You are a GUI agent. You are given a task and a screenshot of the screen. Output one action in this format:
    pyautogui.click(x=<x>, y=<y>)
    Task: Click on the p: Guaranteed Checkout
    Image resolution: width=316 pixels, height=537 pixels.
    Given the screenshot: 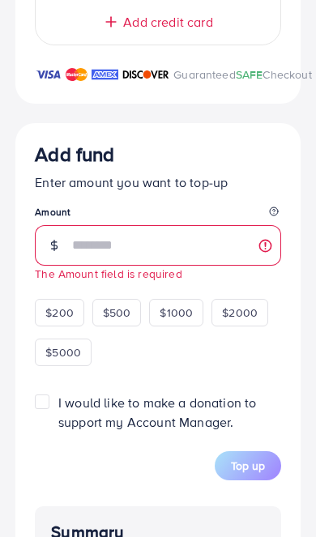 What is the action you would take?
    pyautogui.click(x=242, y=75)
    